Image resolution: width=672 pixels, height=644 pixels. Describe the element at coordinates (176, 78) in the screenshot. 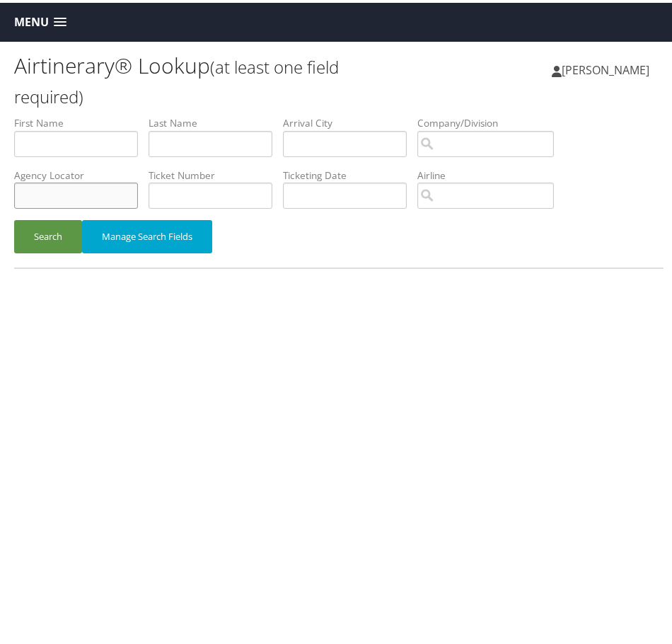

I see `h1: Airtinerary® Lookup` at that location.